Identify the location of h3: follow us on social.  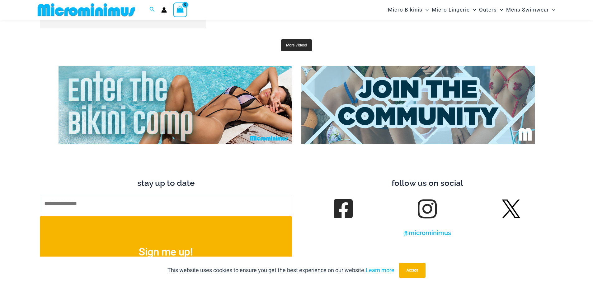
(428, 183).